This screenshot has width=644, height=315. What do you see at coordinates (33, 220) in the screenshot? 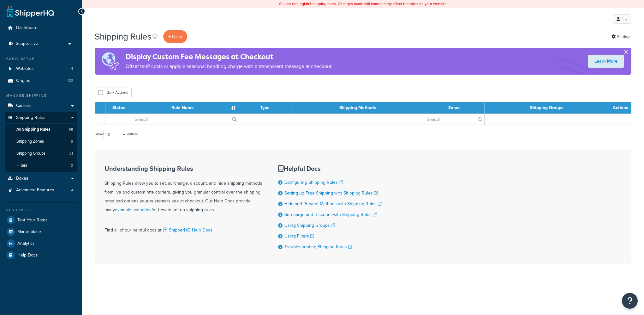
I see `span: Test Your Rates` at bounding box center [33, 220].